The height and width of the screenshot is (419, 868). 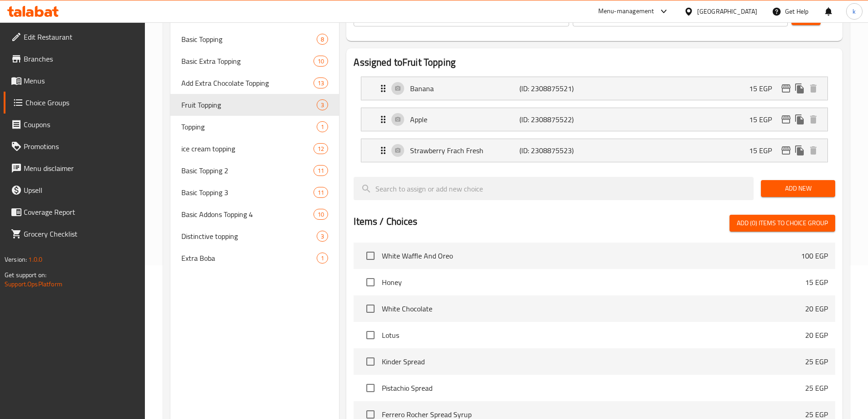 I want to click on div: Fruit Topping3, so click(x=255, y=105).